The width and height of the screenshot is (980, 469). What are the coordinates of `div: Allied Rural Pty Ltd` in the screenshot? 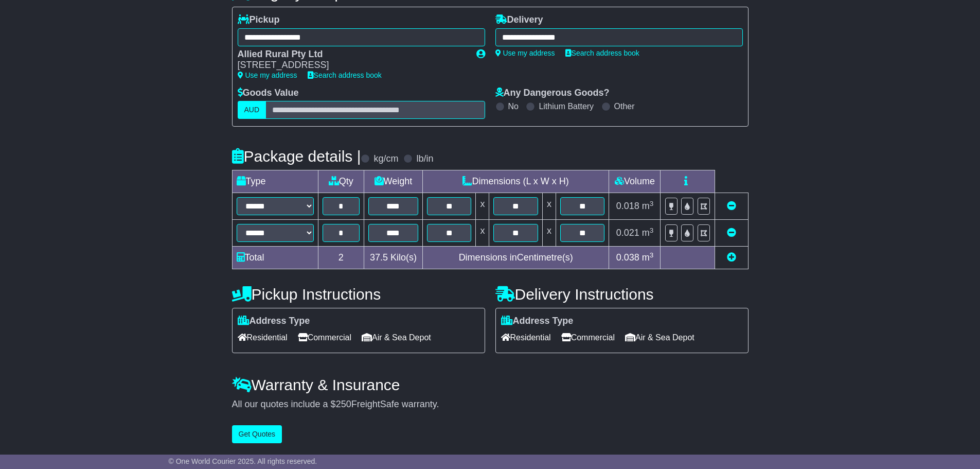 It's located at (352, 55).